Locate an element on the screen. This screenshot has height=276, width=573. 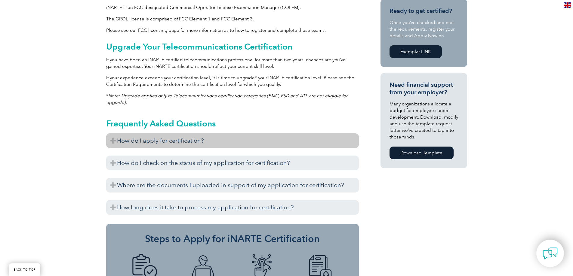
h3: Ready to get certified? is located at coordinates (424, 11).